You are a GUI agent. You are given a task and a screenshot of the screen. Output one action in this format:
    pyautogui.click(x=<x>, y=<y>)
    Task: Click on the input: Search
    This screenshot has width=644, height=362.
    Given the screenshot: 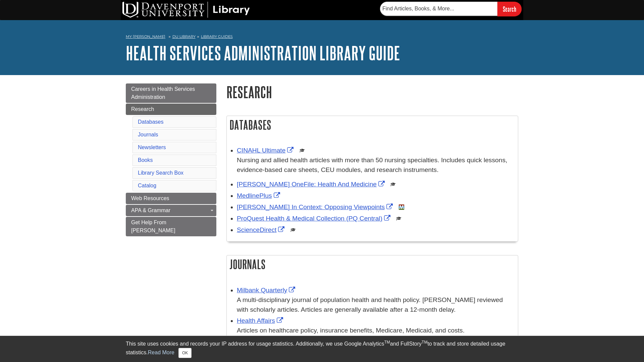 What is the action you would take?
    pyautogui.click(x=509, y=9)
    